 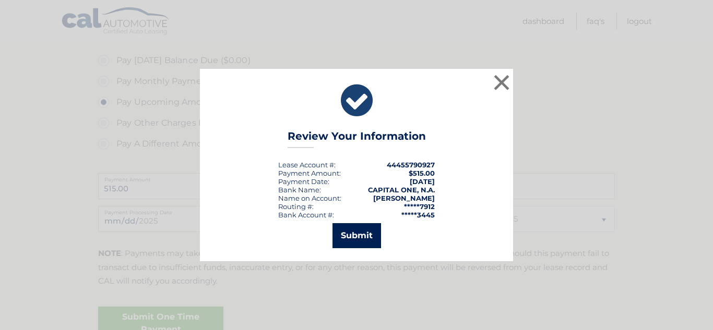 What do you see at coordinates (309, 173) in the screenshot?
I see `div: Payment Amount:` at bounding box center [309, 173].